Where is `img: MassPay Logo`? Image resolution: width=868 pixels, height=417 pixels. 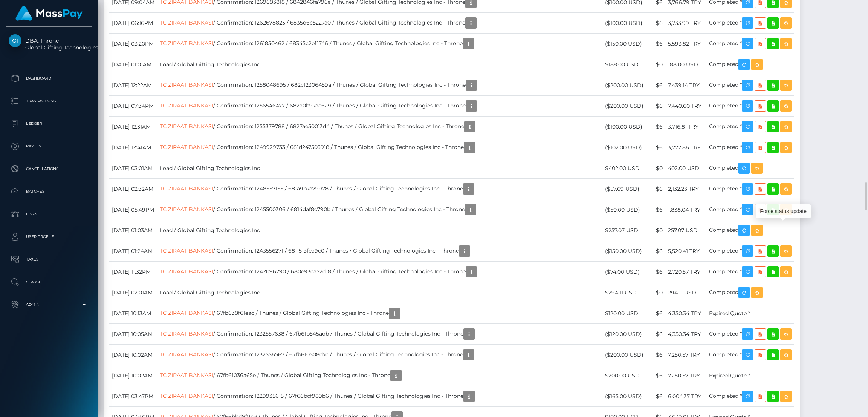 img: MassPay Logo is located at coordinates (49, 13).